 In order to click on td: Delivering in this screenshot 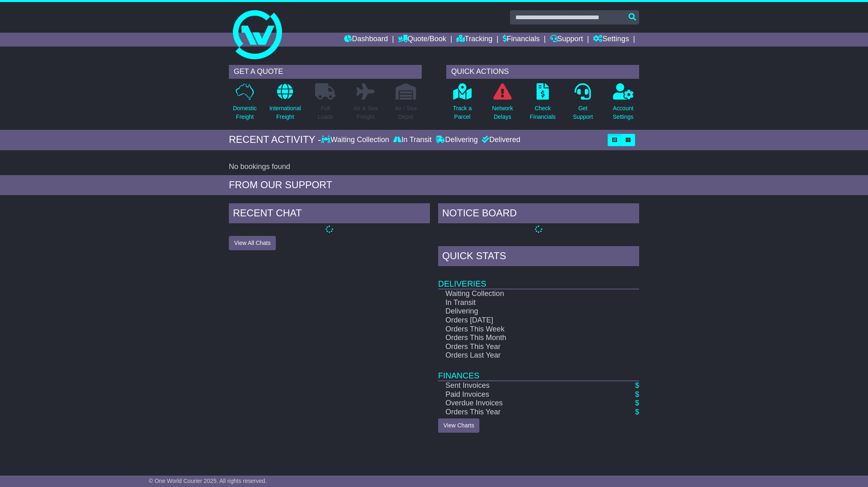, I will do `click(524, 311)`.